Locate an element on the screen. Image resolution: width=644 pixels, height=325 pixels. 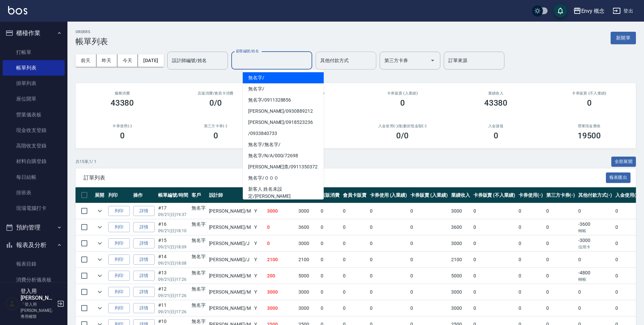
a: 排班表 is located at coordinates (34, 193).